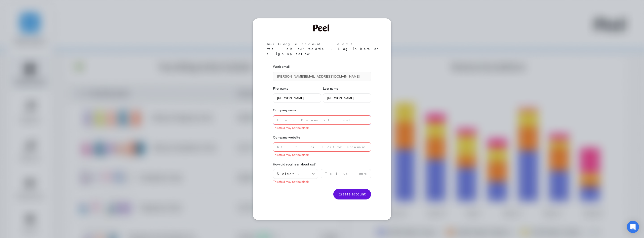  I want to click on input: Enter your email address, so click(322, 76).